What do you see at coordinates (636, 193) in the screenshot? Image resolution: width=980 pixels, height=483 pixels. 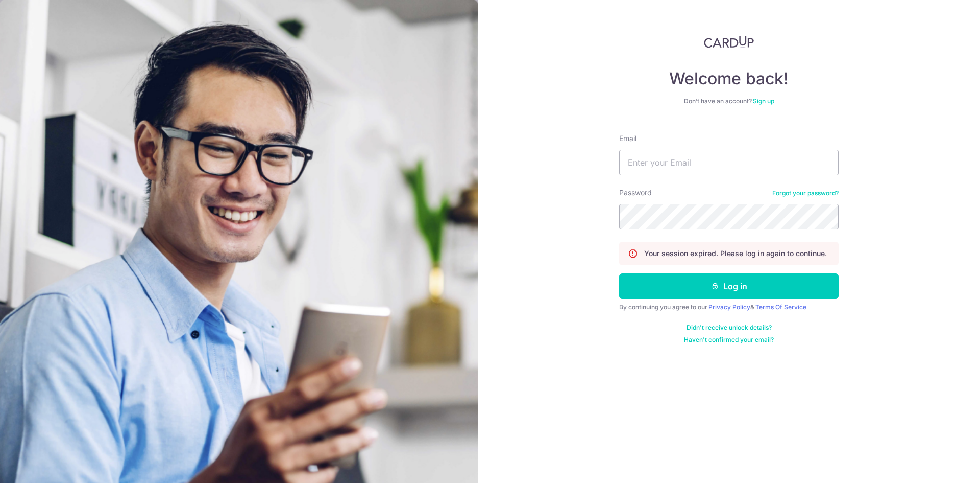 I see `label: Password` at bounding box center [636, 193].